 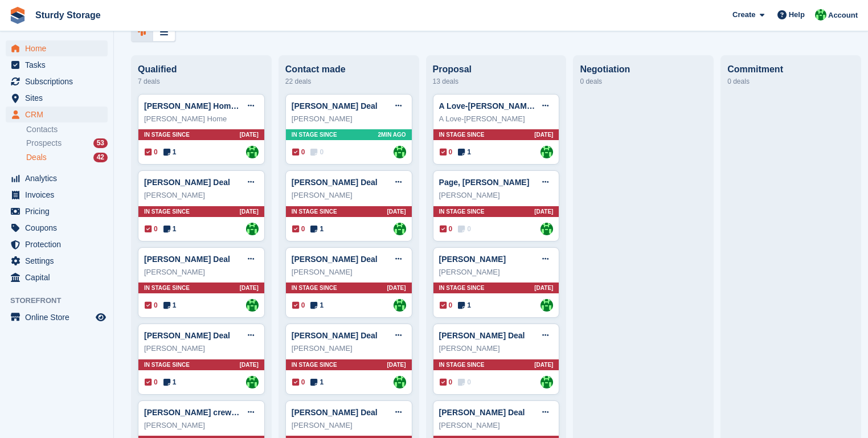 What do you see at coordinates (843, 16) in the screenshot?
I see `span: Account` at bounding box center [843, 16].